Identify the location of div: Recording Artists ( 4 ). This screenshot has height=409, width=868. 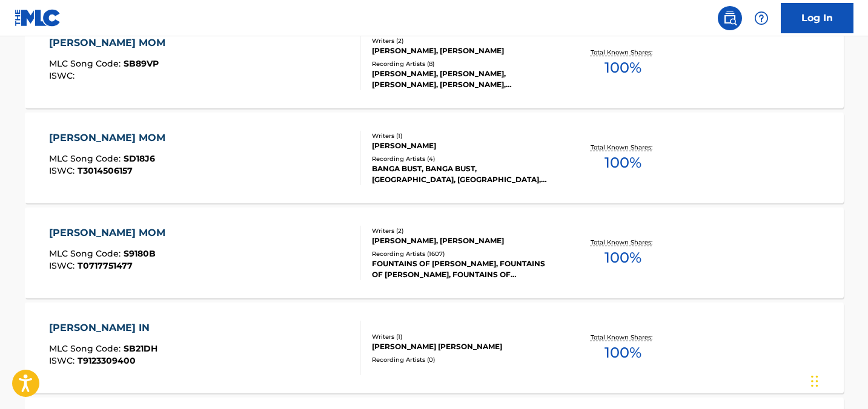
(464, 158).